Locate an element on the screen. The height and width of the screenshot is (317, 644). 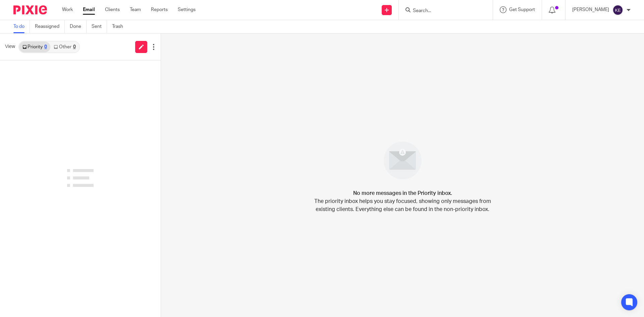
a: Email is located at coordinates (89, 10).